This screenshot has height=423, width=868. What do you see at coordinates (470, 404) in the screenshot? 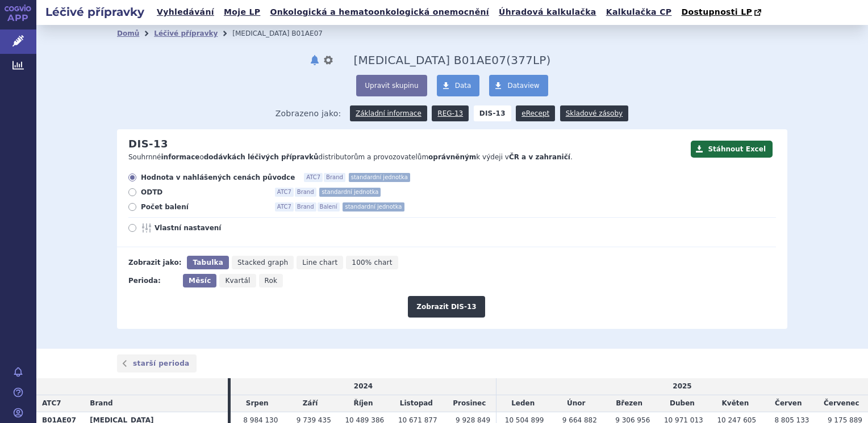
I see `td: Prosinec` at bounding box center [470, 404].